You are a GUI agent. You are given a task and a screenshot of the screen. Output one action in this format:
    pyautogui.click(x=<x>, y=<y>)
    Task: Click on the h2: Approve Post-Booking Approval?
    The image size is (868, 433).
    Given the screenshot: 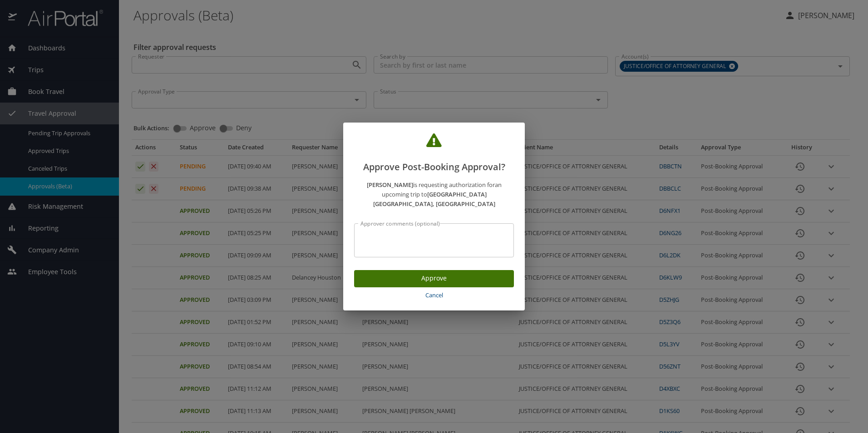 What is the action you would take?
    pyautogui.click(x=434, y=154)
    